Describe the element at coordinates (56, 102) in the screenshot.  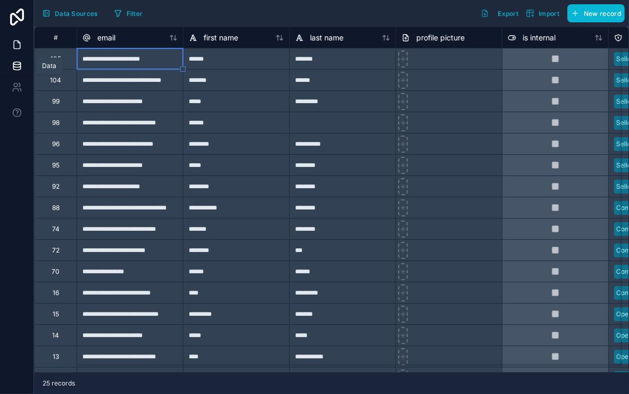
I see `div: 99` at that location.